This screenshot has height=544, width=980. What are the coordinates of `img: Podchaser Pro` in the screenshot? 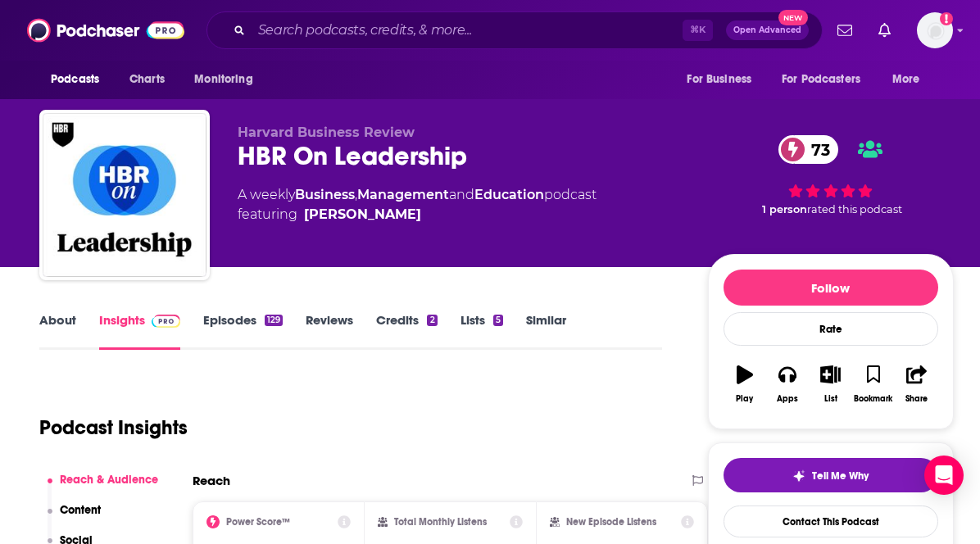 It's located at (165, 321).